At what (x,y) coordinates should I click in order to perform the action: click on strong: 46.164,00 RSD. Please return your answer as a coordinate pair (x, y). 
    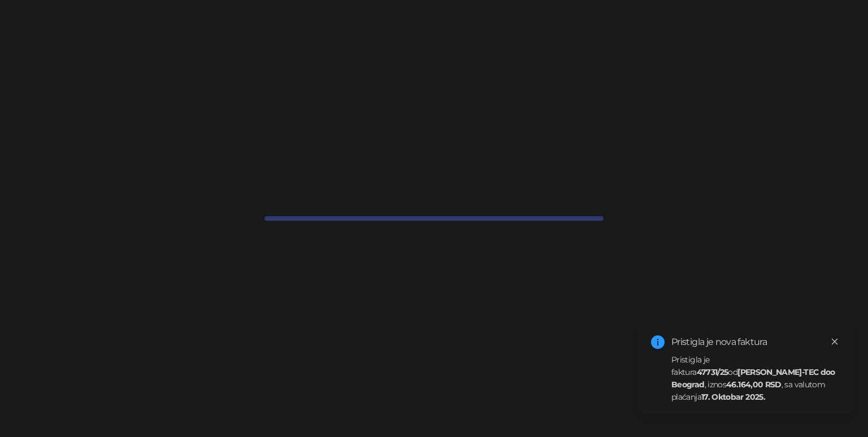
    Looking at the image, I should click on (754, 385).